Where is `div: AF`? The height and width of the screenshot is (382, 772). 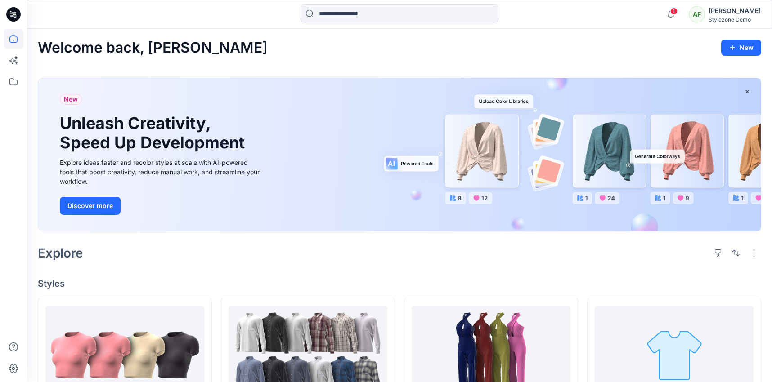 div: AF is located at coordinates (697, 14).